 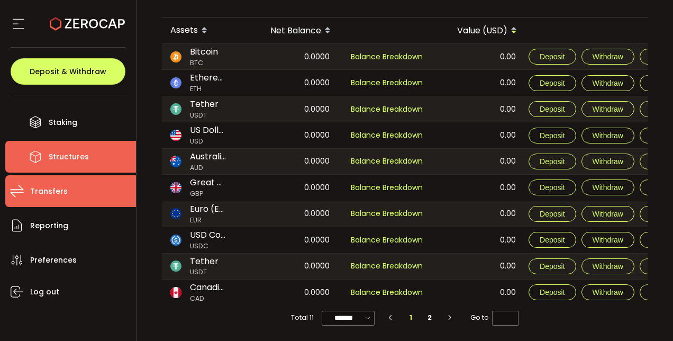 What do you see at coordinates (208, 220) in the screenshot?
I see `span: EUR` at bounding box center [208, 220].